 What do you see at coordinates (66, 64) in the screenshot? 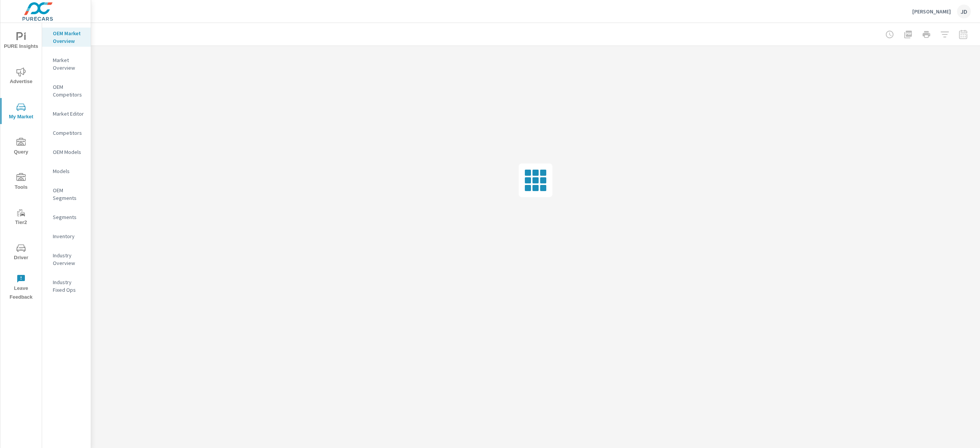
I see `div: Market Overview` at bounding box center [66, 64].